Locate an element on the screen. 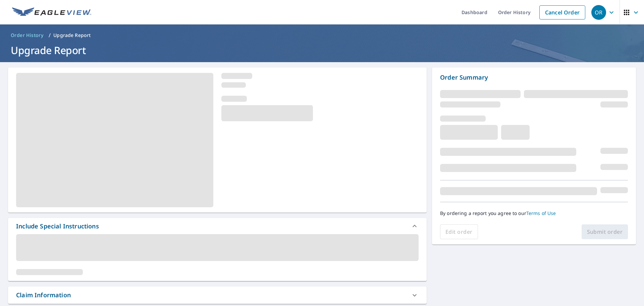  a: Terms of Use is located at coordinates (541, 213).